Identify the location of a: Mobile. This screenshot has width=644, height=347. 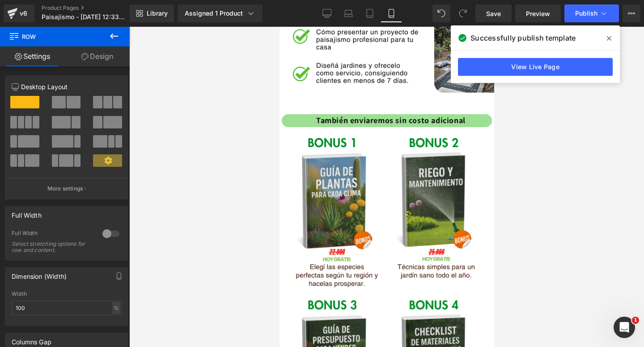
(391, 13).